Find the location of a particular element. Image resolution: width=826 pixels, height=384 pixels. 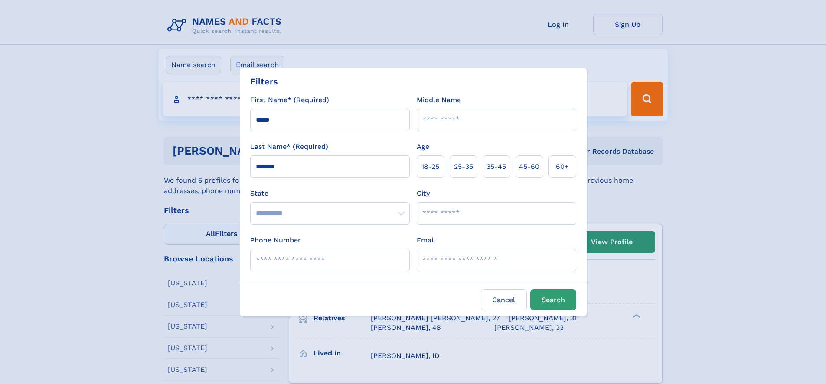

span: 25‑35 is located at coordinates (463, 167).